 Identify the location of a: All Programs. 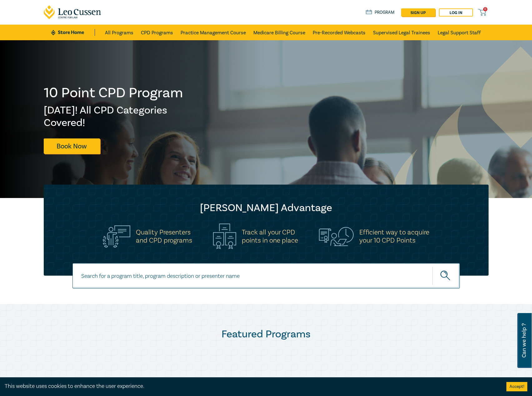
(119, 32).